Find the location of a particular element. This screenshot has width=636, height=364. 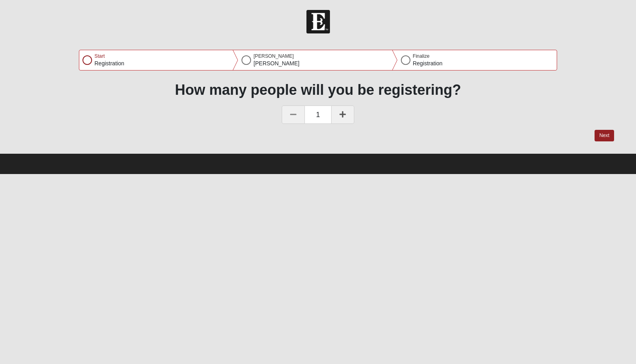

img: Church of Eleven22 Logo is located at coordinates (318, 22).